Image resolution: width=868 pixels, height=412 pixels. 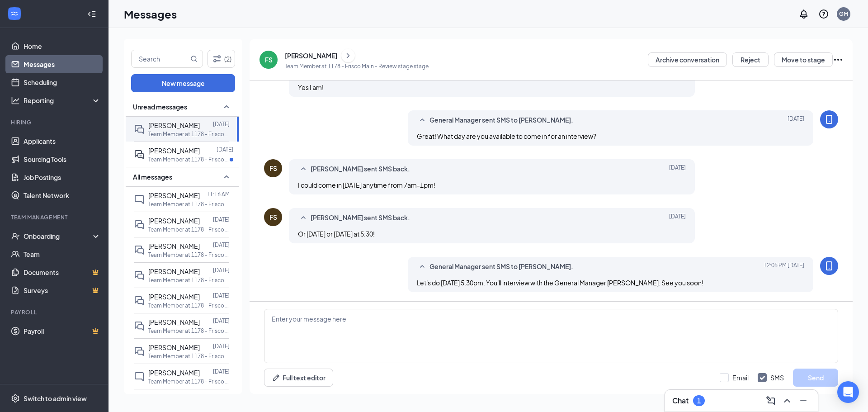 What do you see at coordinates (276, 378) in the screenshot?
I see `svg: Pen` at bounding box center [276, 378].